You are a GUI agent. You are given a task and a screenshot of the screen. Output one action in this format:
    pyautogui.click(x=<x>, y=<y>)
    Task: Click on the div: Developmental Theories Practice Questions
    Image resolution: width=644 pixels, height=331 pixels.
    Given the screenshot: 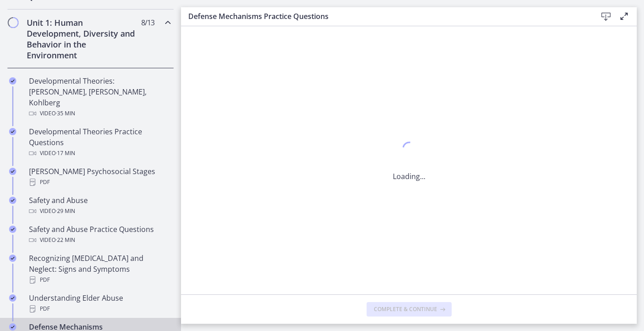 What is the action you would take?
    pyautogui.click(x=99, y=142)
    